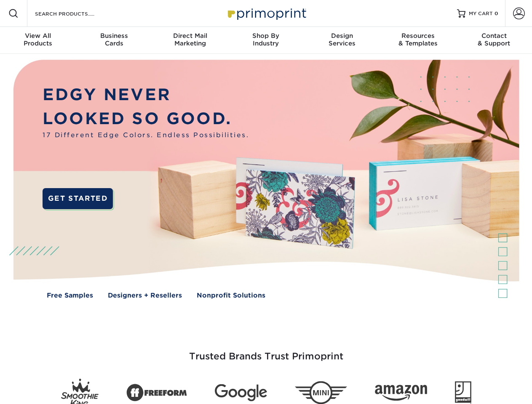 This screenshot has width=532, height=404. Describe the element at coordinates (190, 36) in the screenshot. I see `span: Direct Mail` at that location.